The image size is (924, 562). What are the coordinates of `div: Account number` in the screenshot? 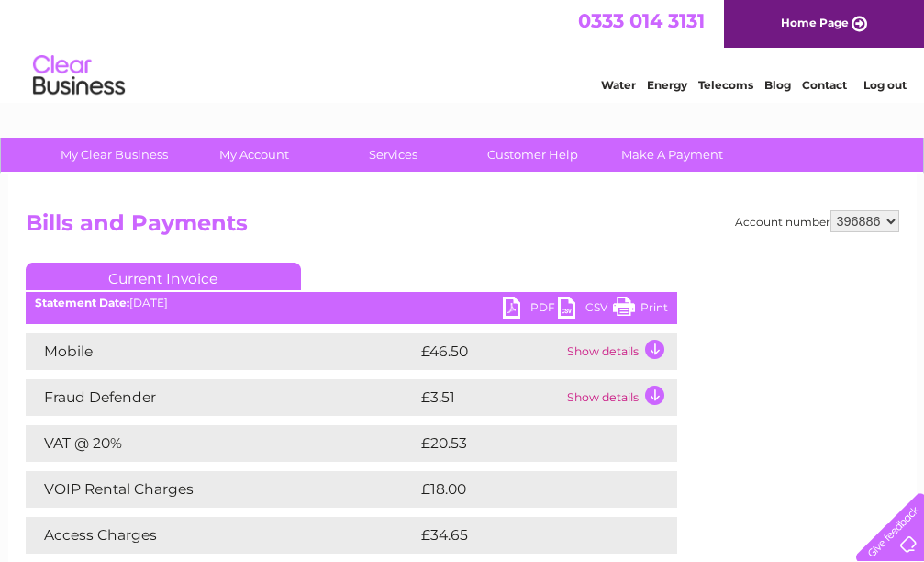 It's located at (816, 221).